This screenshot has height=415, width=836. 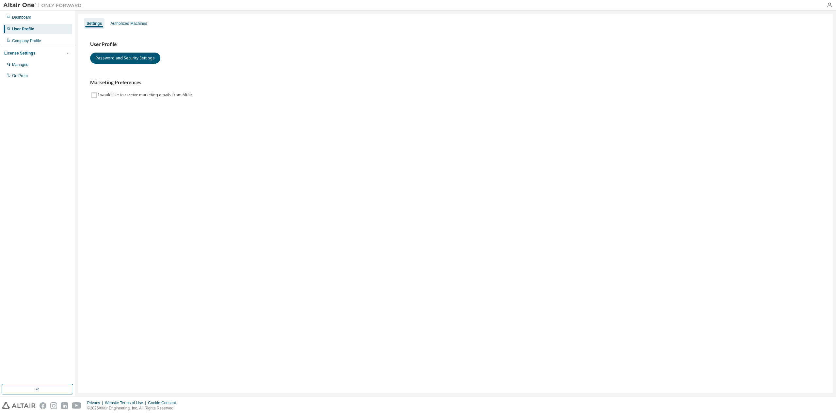 I want to click on div: License Settings, so click(x=20, y=53).